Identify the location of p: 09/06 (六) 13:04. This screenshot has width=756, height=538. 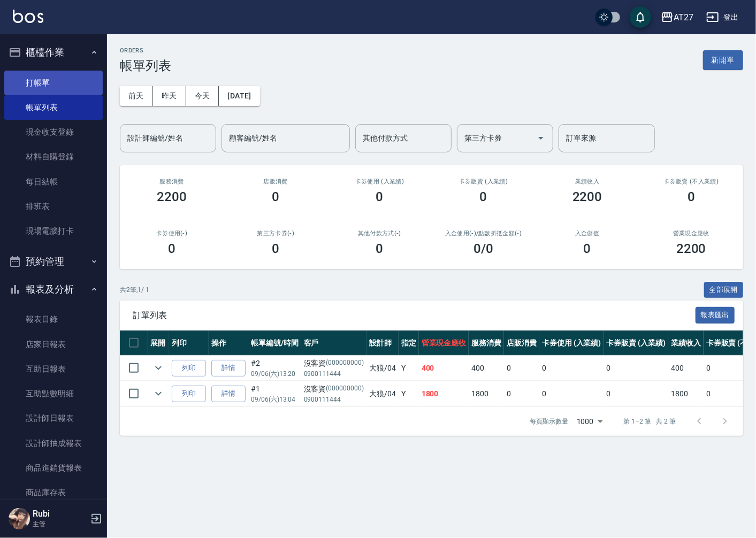
(275, 400).